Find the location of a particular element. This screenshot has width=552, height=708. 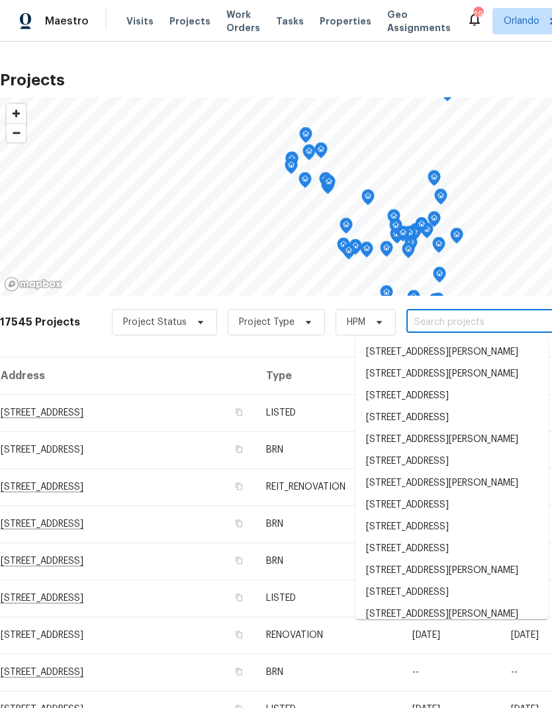

span: HPM is located at coordinates (356, 322).